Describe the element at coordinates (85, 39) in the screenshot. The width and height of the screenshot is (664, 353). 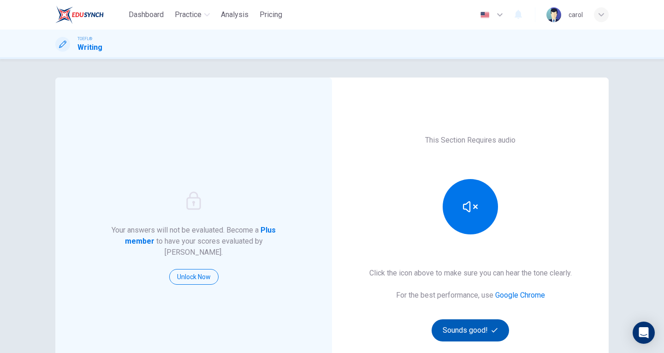
I see `span: TOEFL®` at that location.